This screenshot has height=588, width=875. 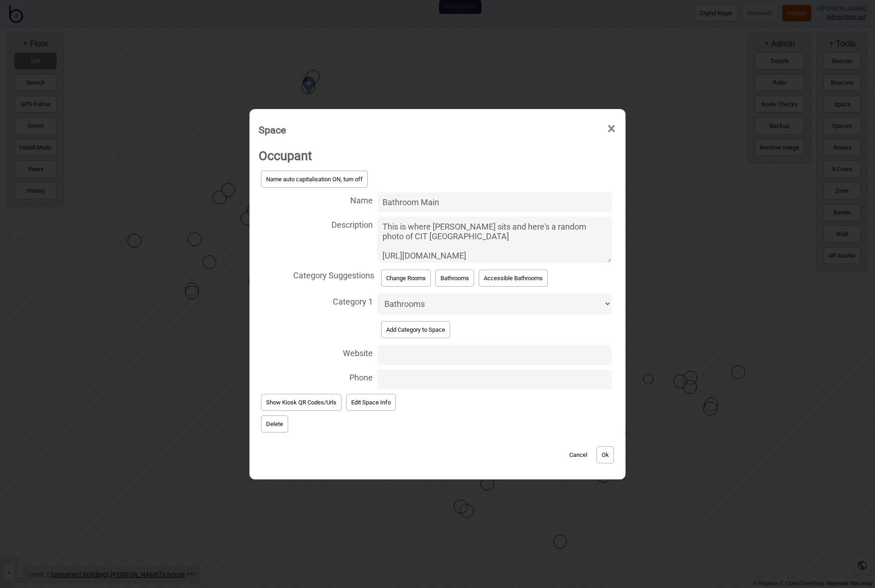 What do you see at coordinates (316, 352) in the screenshot?
I see `span: Website` at bounding box center [316, 352].